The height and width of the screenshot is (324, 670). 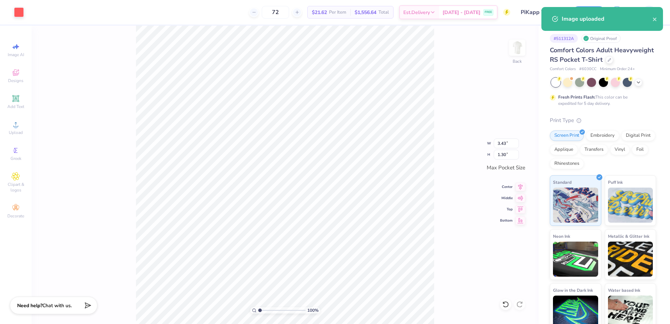 What do you see at coordinates (567, 136) in the screenshot?
I see `div: Screen Print` at bounding box center [567, 136].